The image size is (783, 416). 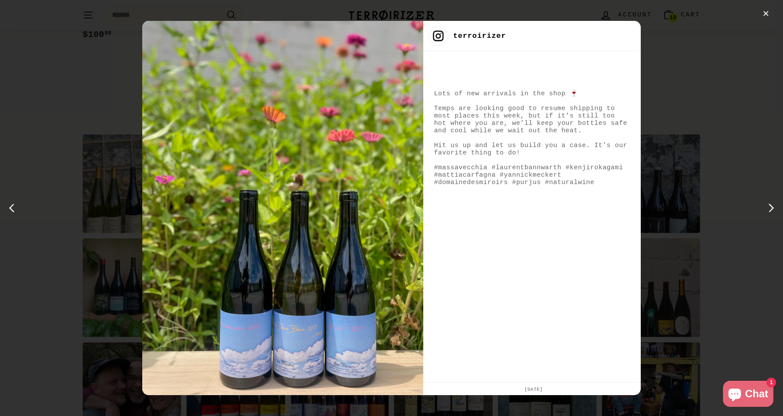 What do you see at coordinates (748, 395) in the screenshot?
I see `inbox-online-store-chat: Shopify online store chat` at bounding box center [748, 395].